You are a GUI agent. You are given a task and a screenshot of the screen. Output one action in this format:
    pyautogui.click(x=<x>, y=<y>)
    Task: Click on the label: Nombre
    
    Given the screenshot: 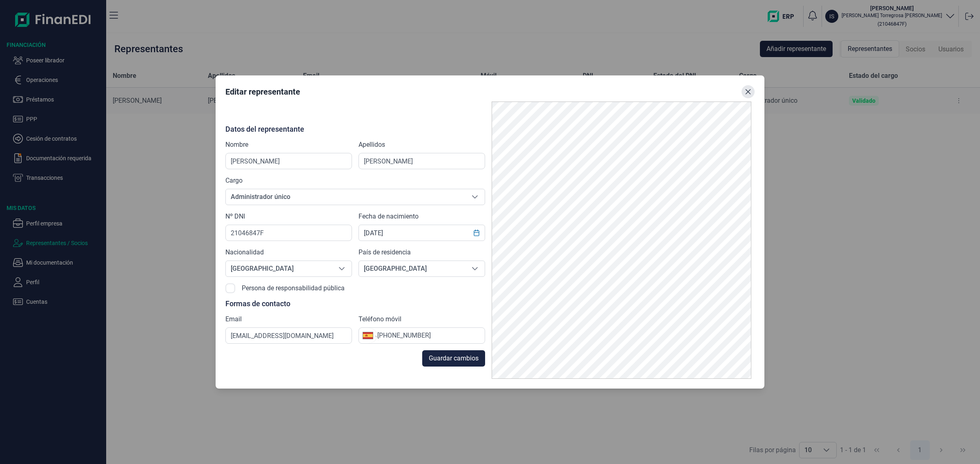 What is the action you would take?
    pyautogui.click(x=237, y=145)
    